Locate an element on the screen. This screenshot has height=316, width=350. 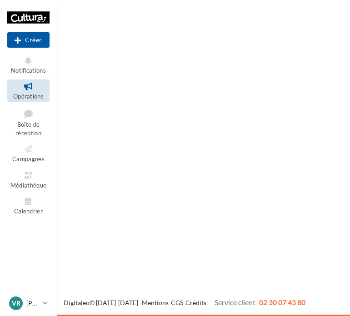
span: Service client is located at coordinates (235, 302).